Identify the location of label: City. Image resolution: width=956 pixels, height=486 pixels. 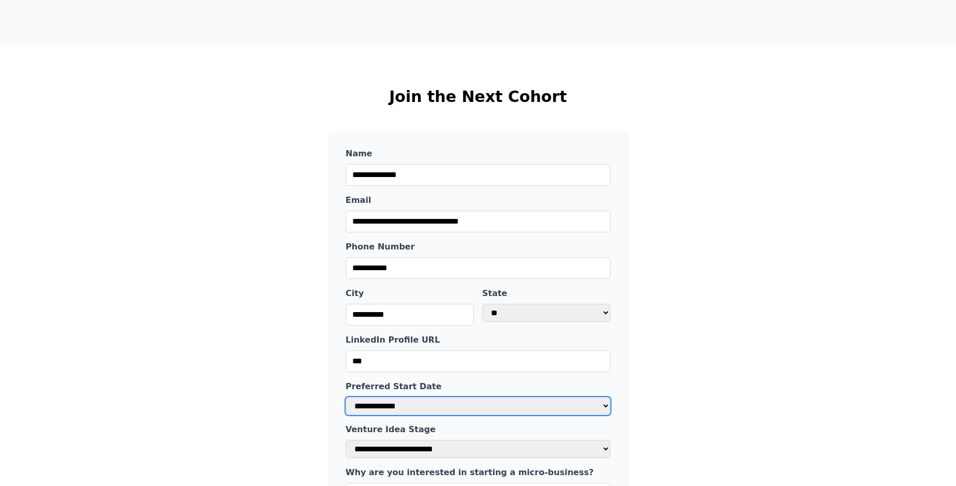
(410, 293).